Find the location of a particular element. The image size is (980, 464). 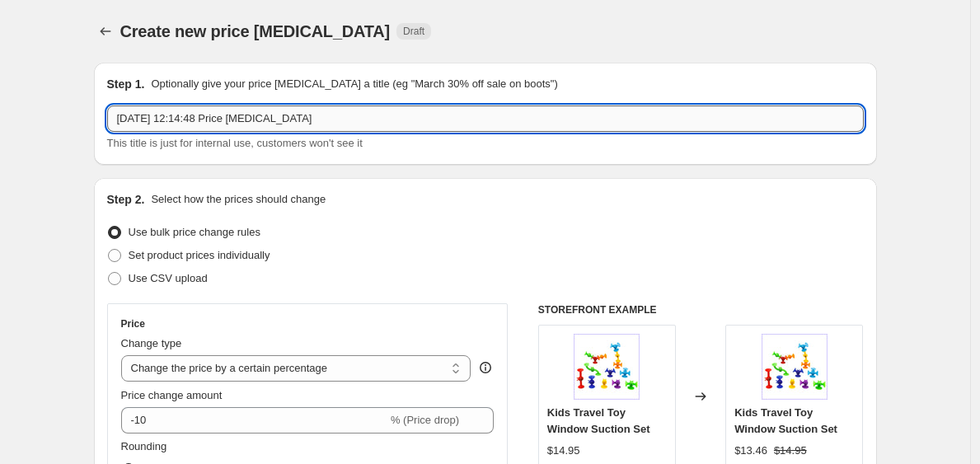

h3: Price is located at coordinates (133, 324).